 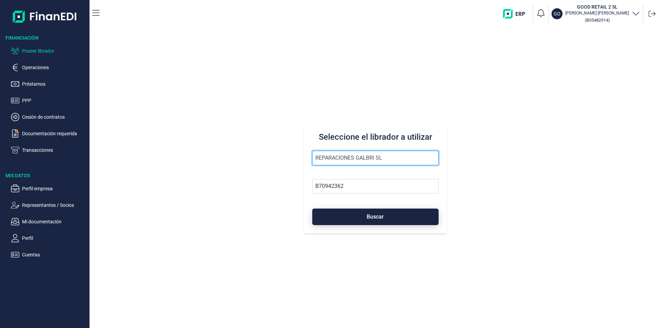 I want to click on p: Perfil, so click(x=54, y=238).